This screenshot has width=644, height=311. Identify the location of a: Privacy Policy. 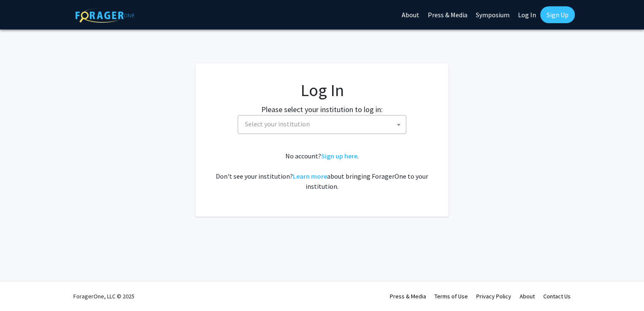
(494, 296).